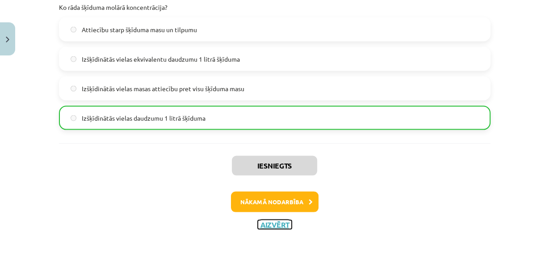 This screenshot has width=549, height=261. I want to click on p: Ko rāda šķīduma molārā koncentrācija?, so click(275, 7).